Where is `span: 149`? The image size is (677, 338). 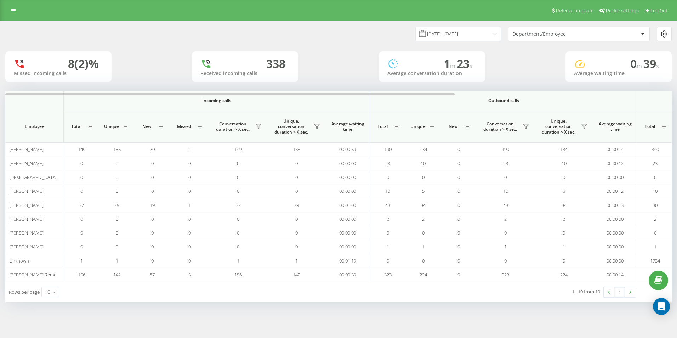 span: 149 is located at coordinates (238, 149).